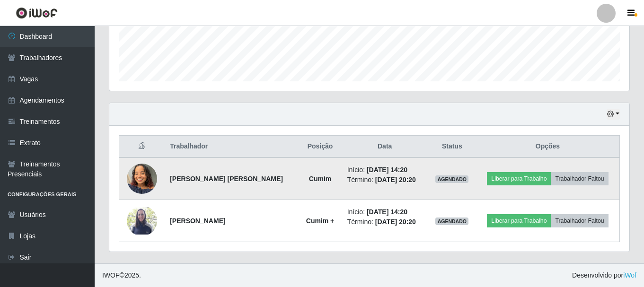  What do you see at coordinates (122, 275) in the screenshot?
I see `span: © 2025 .` at bounding box center [122, 275].